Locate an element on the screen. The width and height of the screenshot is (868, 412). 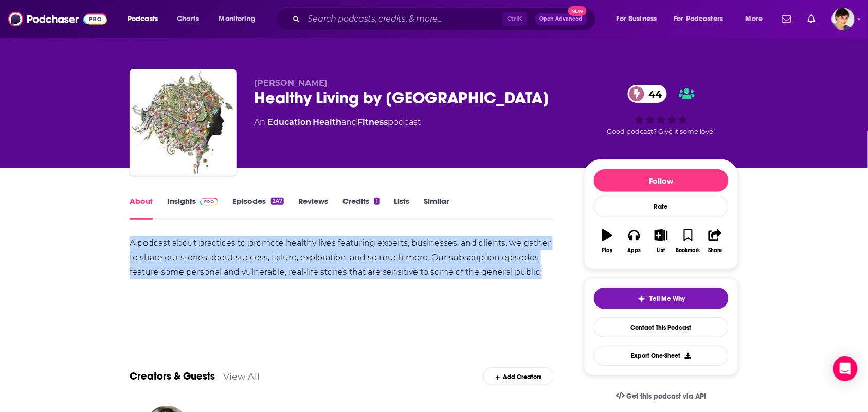
a: Similar is located at coordinates (436, 208).